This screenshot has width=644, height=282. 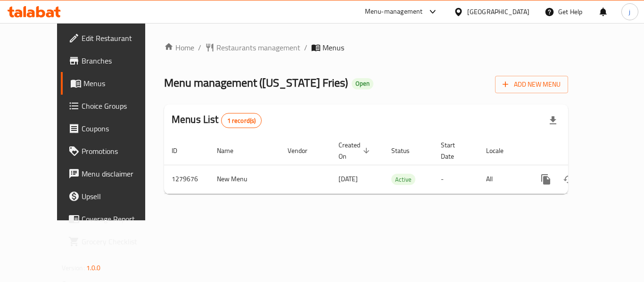 What do you see at coordinates (553, 121) in the screenshot?
I see `div: Export file` at bounding box center [553, 121].